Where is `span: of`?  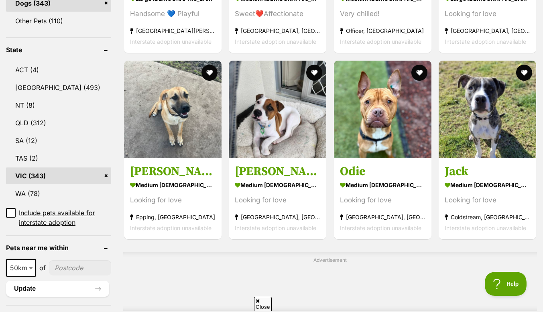
span: of is located at coordinates (43, 268).